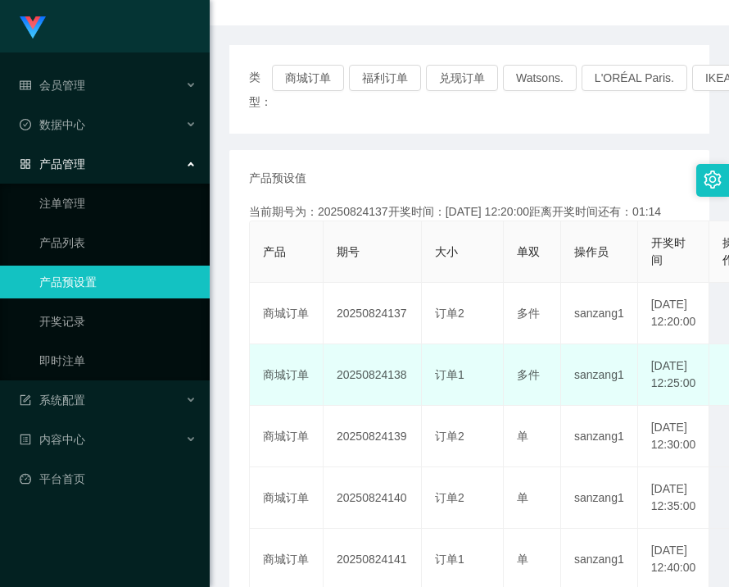 The width and height of the screenshot is (729, 587). What do you see at coordinates (25, 400) in the screenshot?
I see `i: 图标: form` at bounding box center [25, 400].